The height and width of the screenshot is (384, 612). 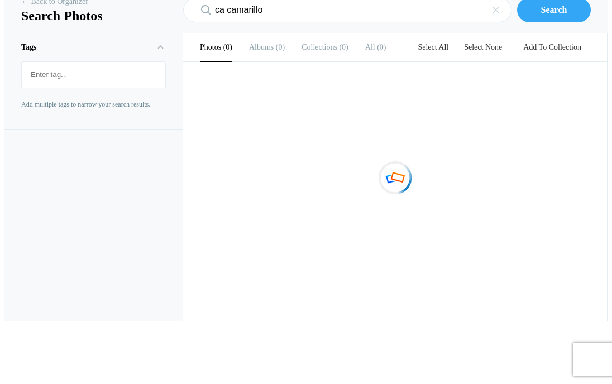 I want to click on h1: Search Photos, so click(x=94, y=16).